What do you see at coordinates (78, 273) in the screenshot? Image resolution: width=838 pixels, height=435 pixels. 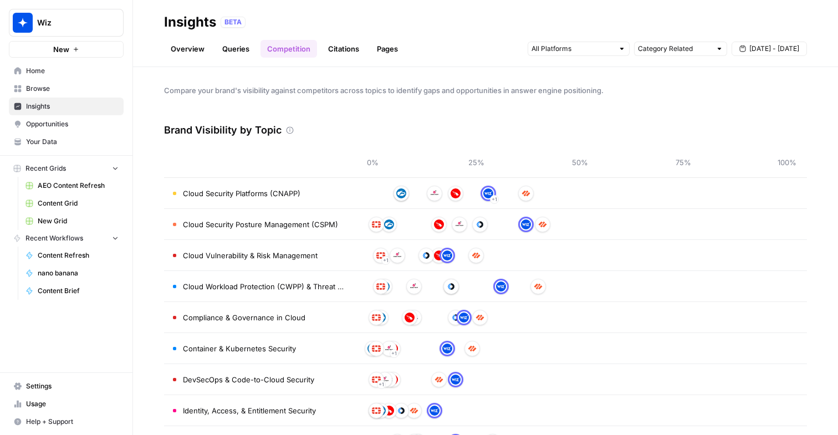 I see `span: nano banana` at bounding box center [78, 273].